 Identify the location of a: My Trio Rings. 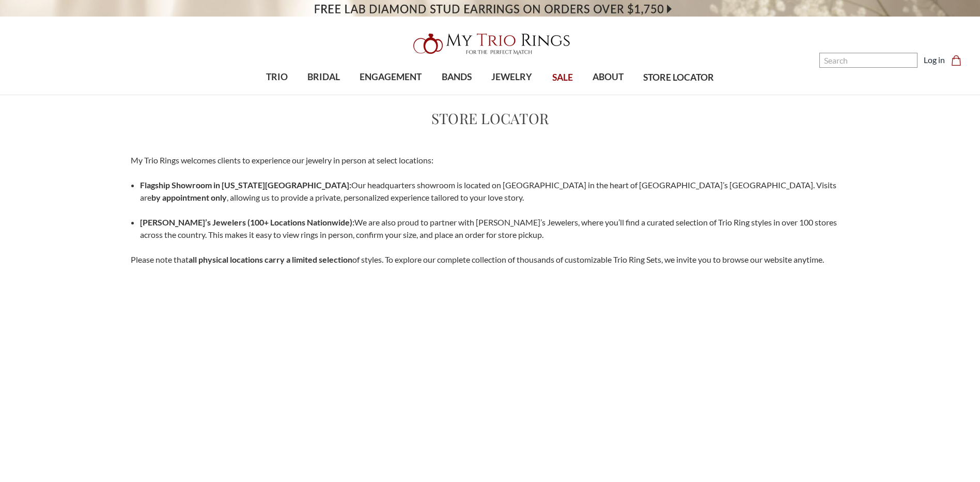
(490, 44).